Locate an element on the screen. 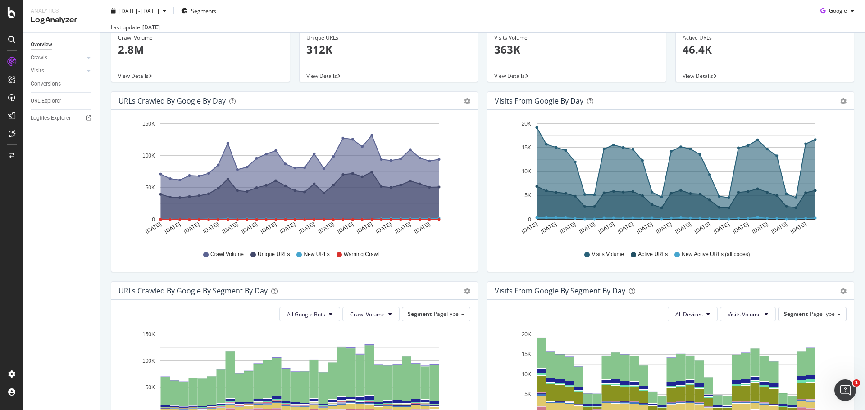 The width and height of the screenshot is (865, 410). p: 46.4K is located at coordinates (765, 50).